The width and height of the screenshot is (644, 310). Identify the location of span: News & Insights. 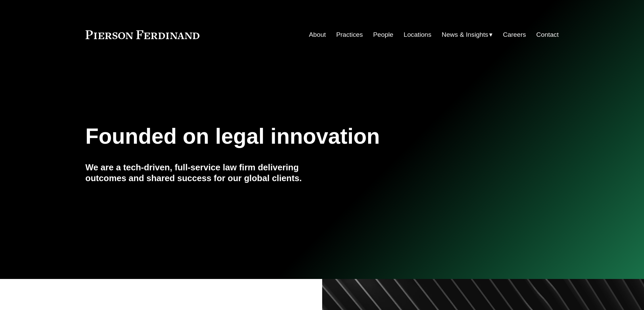
(465, 35).